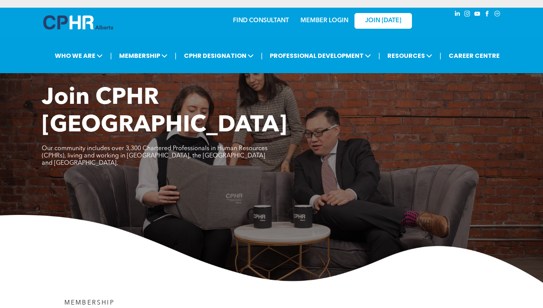  What do you see at coordinates (219, 56) in the screenshot?
I see `span: CPHR DESIGNATION` at bounding box center [219, 56].